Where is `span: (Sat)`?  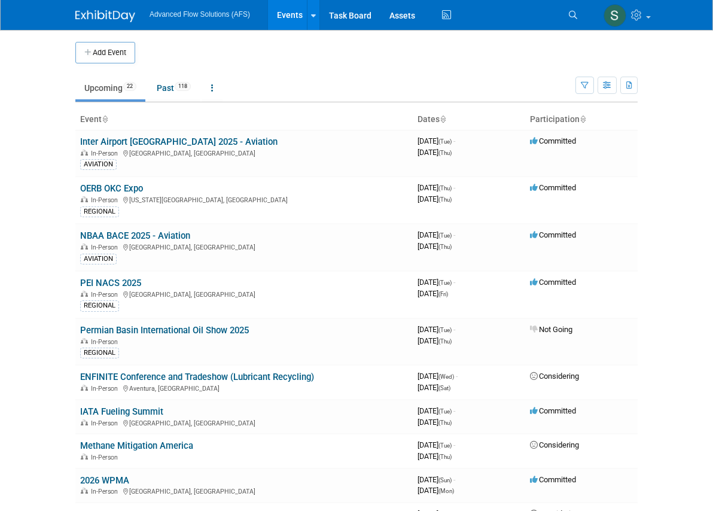 span: (Sat) is located at coordinates (444, 387).